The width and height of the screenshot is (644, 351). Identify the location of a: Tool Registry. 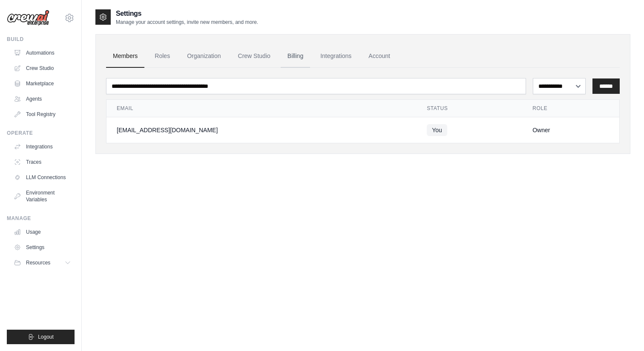
(42, 114).